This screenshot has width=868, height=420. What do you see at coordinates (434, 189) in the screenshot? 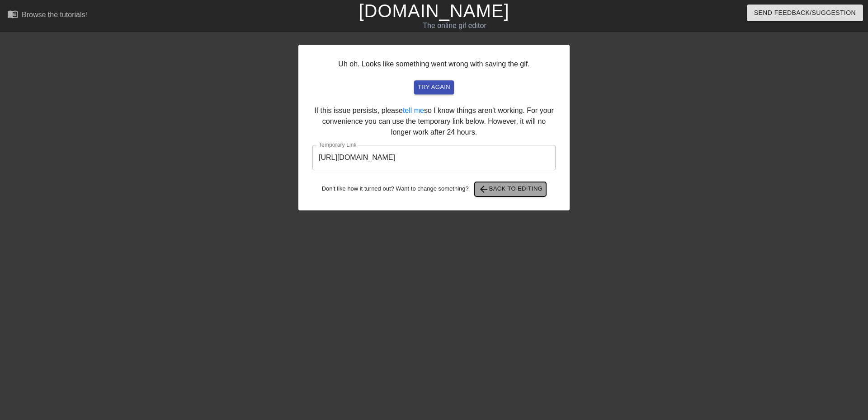
I see `div: Don't like how it turned out? Want to change something?` at bounding box center [434, 189].